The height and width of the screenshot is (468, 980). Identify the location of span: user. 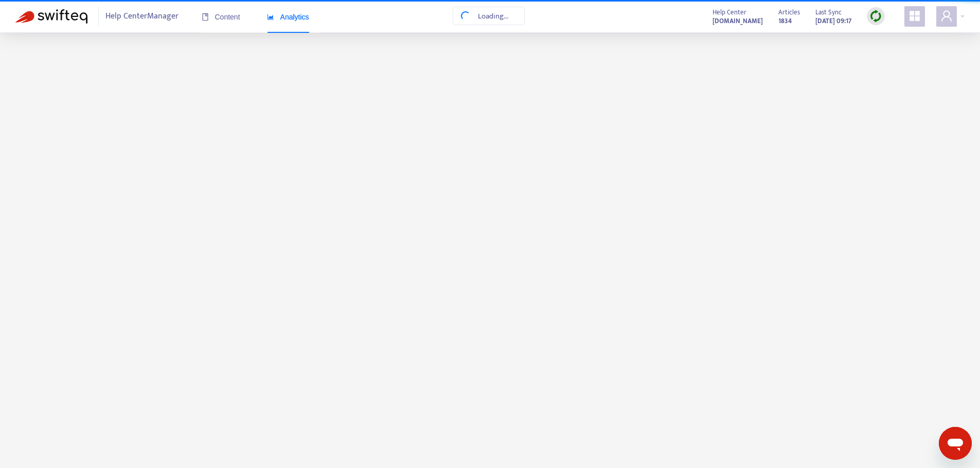
(946, 16).